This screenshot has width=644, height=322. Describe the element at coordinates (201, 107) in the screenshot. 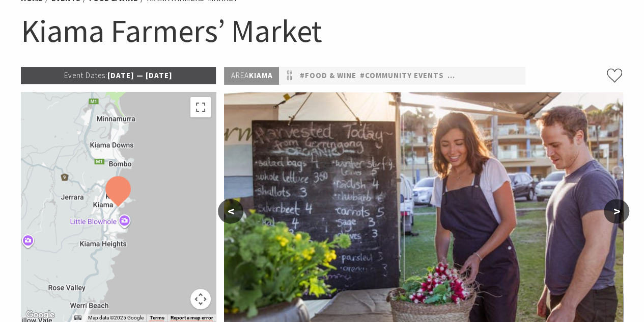

I see `button: Toggle fullscreen view` at that location.